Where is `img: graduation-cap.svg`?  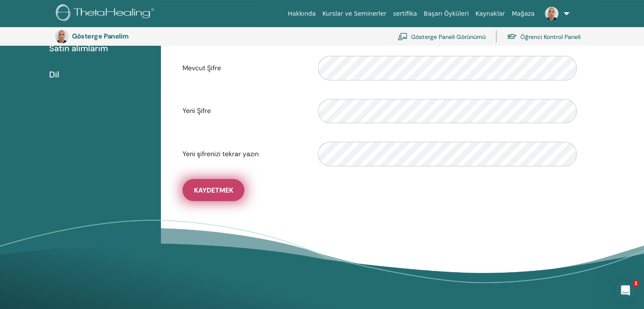 img: graduation-cap.svg is located at coordinates (512, 36).